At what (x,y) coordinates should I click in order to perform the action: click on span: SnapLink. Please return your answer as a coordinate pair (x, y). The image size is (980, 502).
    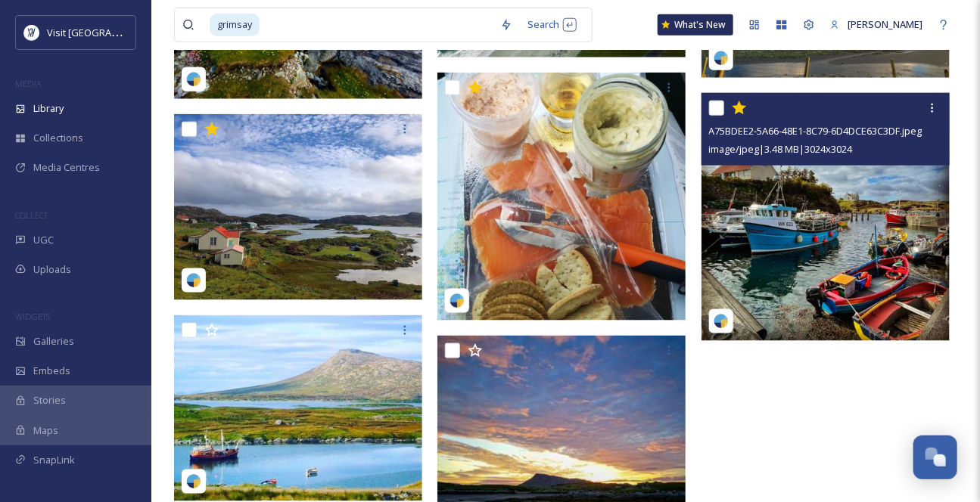
    Looking at the image, I should click on (53, 460).